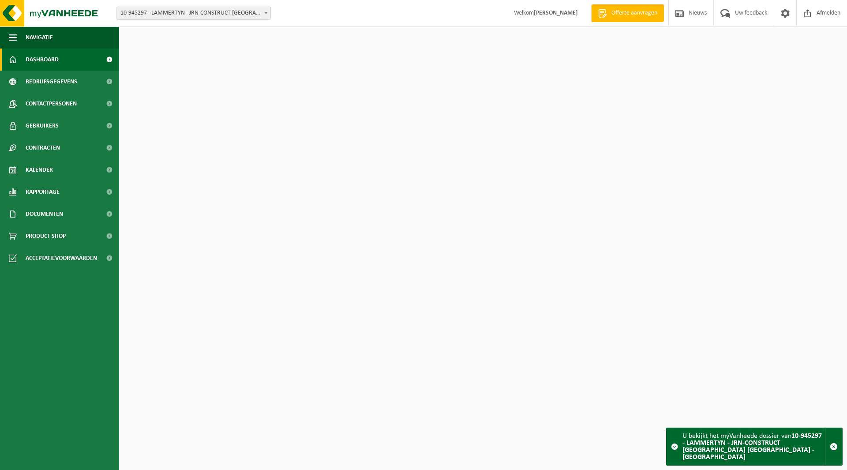 The image size is (847, 470). Describe the element at coordinates (39, 38) in the screenshot. I see `span: Navigatie` at that location.